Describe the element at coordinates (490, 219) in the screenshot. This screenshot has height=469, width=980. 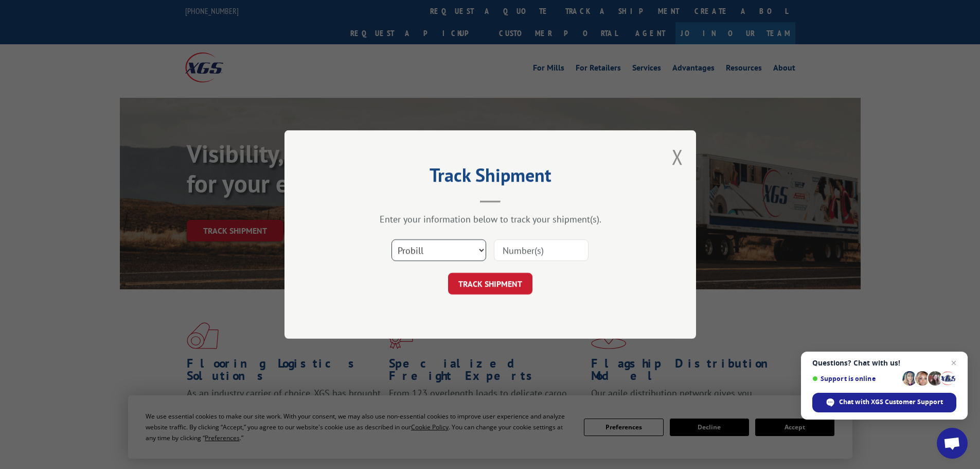
I see `div: Enter your information below to track your shipment(s).` at that location.